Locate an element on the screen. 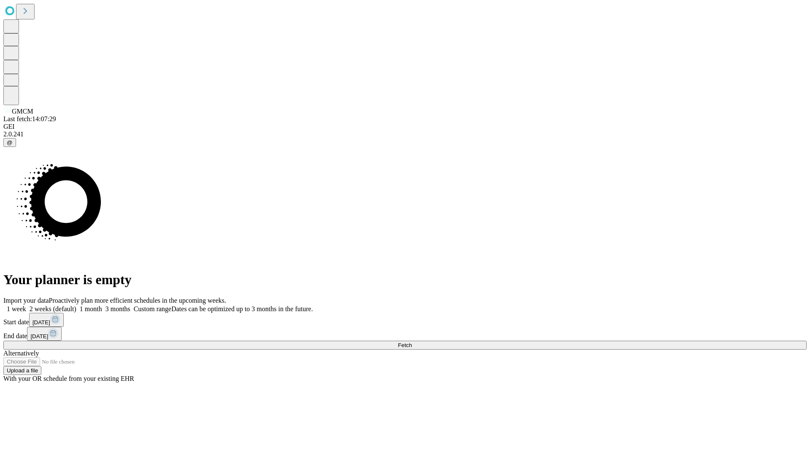 The image size is (810, 456). span: Proactively plan more efficient schedules in the upcoming weeks. is located at coordinates (138, 300).